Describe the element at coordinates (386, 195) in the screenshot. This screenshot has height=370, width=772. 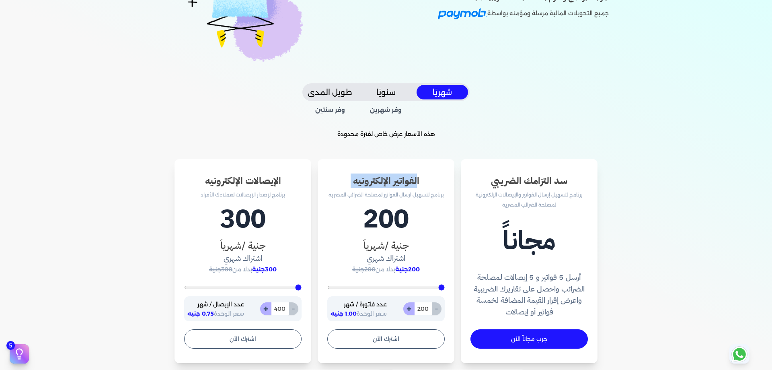
I see `p: برنامج لتسهيل ارسال الفواتير لمصلحة الضرائب المصريه` at that location.